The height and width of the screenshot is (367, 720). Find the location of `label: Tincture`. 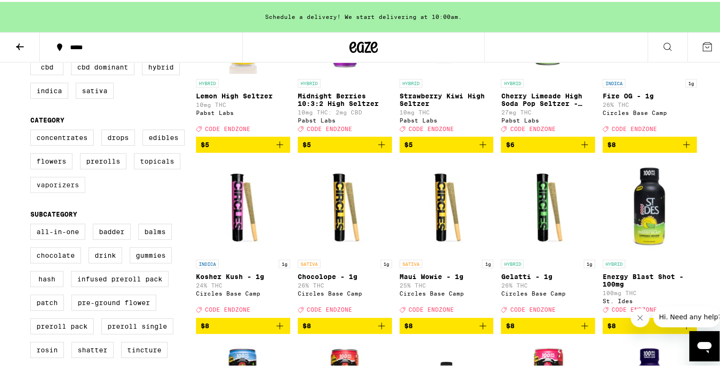

label: Tincture is located at coordinates (144, 349).